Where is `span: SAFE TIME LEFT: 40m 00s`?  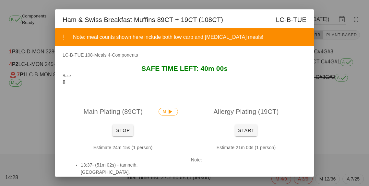 span: SAFE TIME LEFT: 40m 00s is located at coordinates (185, 68).